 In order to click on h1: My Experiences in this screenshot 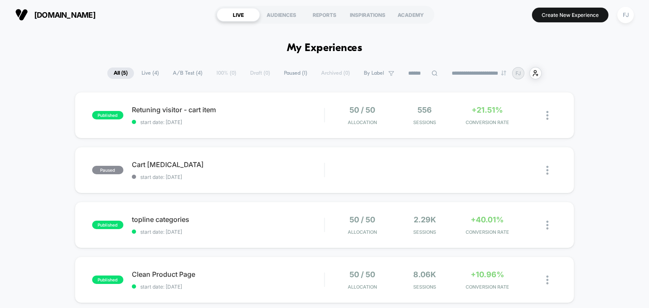, I will do `click(324, 48)`.